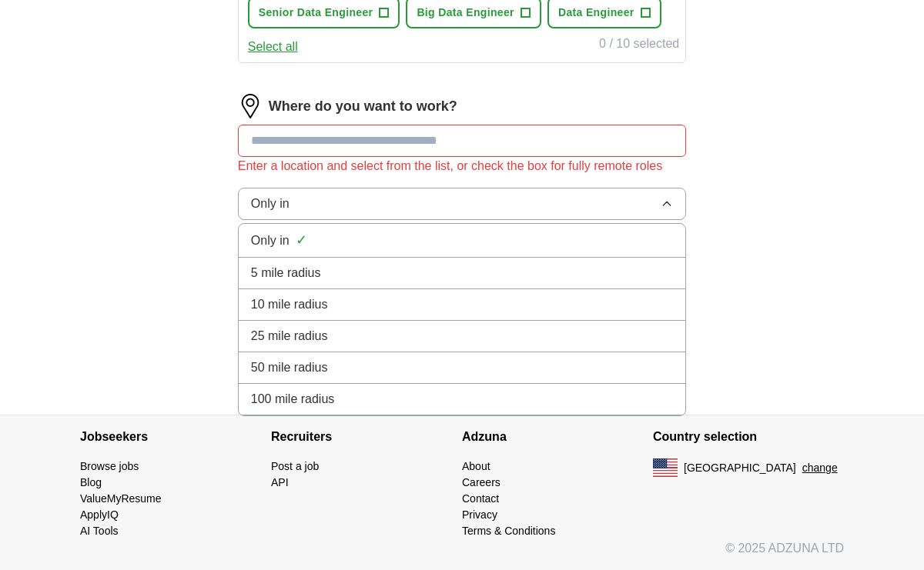 The image size is (924, 570). I want to click on a: Post a job, so click(295, 466).